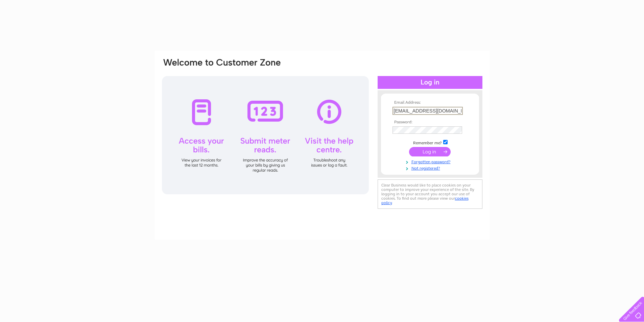  I want to click on div: Clear Business would like to place cookies on your computer to improve your experience of the sit..., so click(430, 194).